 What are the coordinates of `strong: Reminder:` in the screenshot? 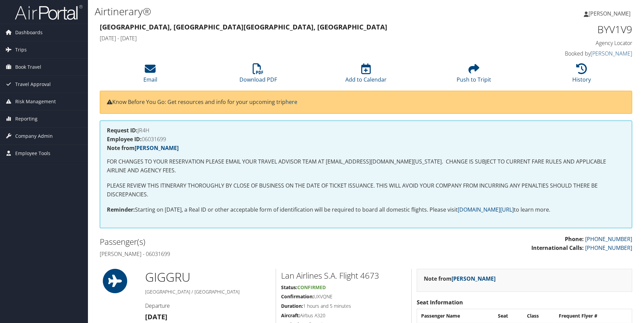 It's located at (121, 209).